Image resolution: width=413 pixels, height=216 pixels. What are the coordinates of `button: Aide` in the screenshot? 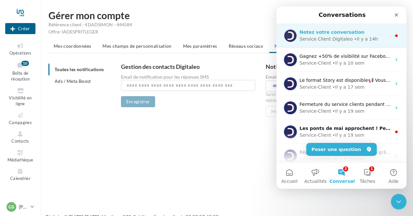 It's located at (117, 169).